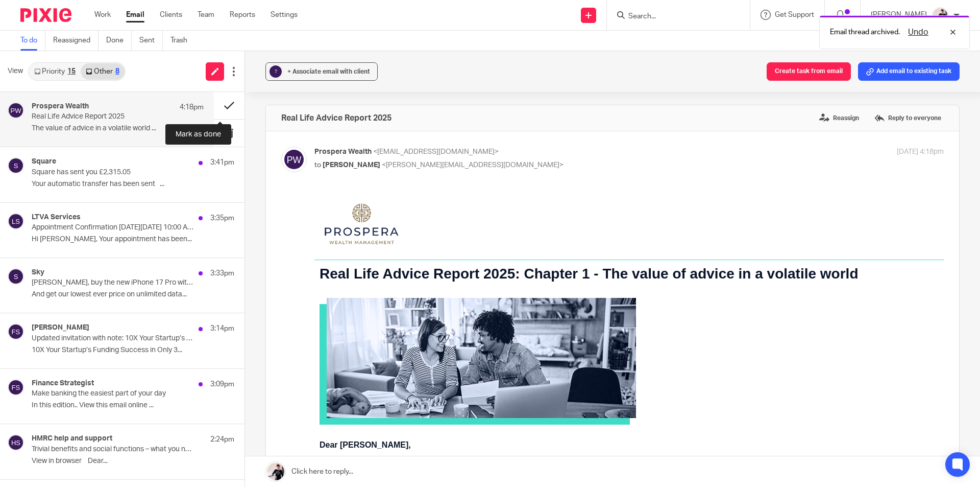  What do you see at coordinates (222, 273) in the screenshot?
I see `p: 3:33pm` at bounding box center [222, 273].